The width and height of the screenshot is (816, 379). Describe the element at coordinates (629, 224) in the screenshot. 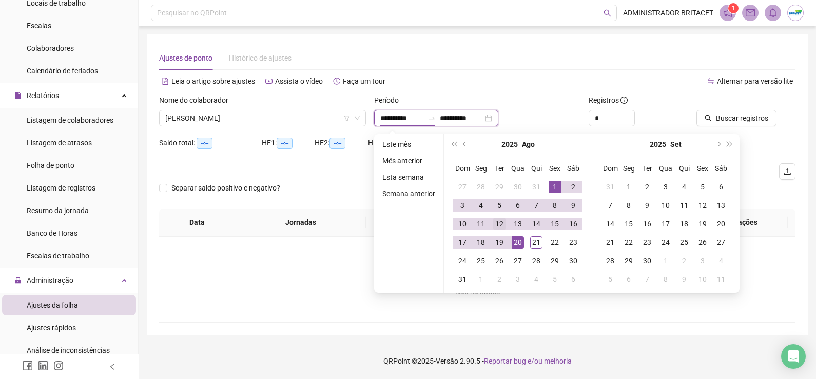

I see `div: 15` at that location.